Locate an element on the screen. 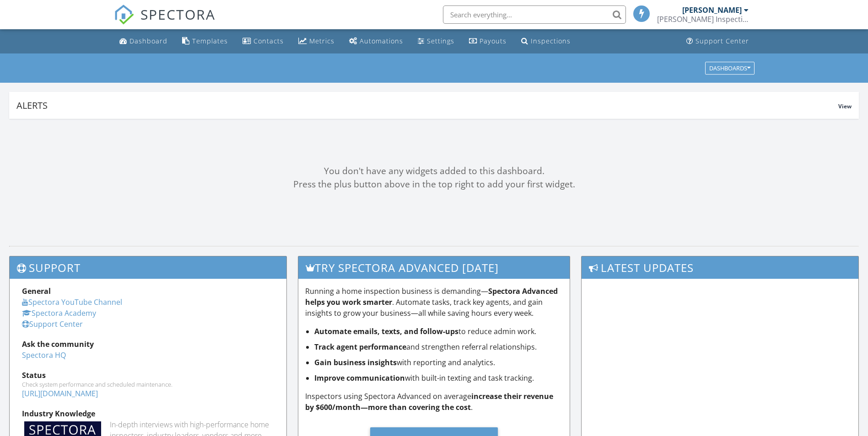 The width and height of the screenshot is (868, 436). div: Alerts is located at coordinates (427, 105).